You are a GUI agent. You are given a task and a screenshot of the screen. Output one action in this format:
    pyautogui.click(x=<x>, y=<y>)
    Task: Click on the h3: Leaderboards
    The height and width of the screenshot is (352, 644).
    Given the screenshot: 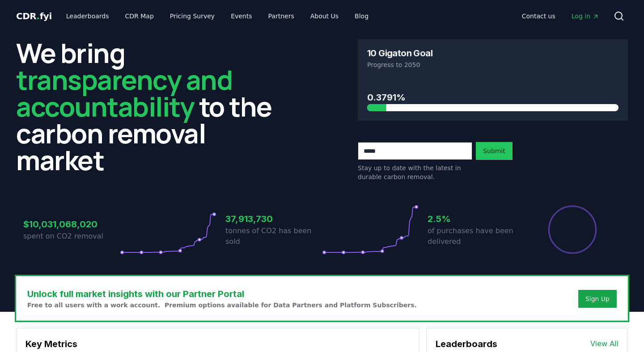 What is the action you would take?
    pyautogui.click(x=466, y=344)
    